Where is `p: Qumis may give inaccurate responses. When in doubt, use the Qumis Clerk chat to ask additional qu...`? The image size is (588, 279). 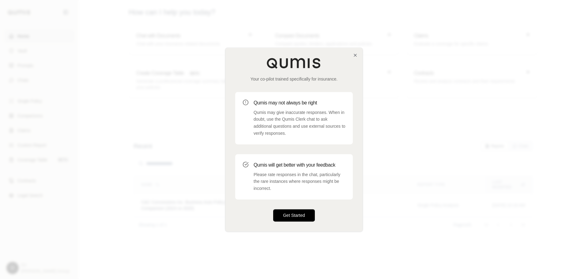 p: Qumis may give inaccurate responses. When in doubt, use the Qumis Clerk chat to ask additional qu... is located at coordinates (299, 123).